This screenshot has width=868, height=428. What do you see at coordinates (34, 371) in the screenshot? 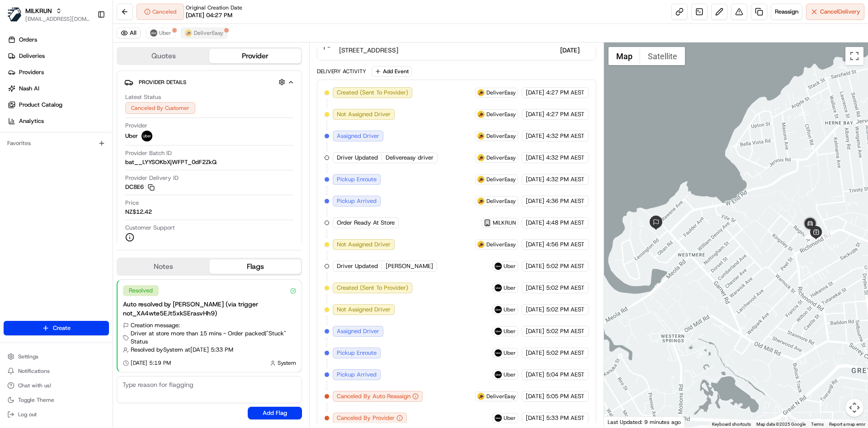
I see `span: Notifications` at bounding box center [34, 371].